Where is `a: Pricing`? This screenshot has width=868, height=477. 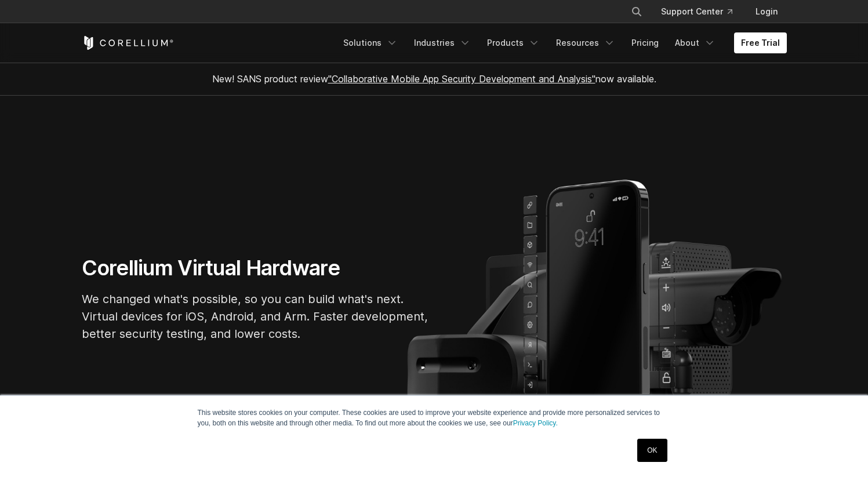 a: Pricing is located at coordinates (645, 43).